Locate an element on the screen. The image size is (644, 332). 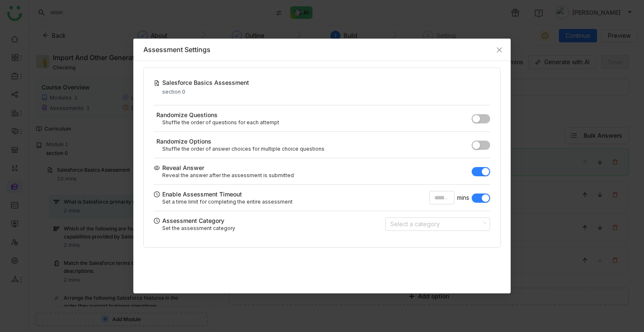
div: Enable Assessment Timeout is located at coordinates (202, 194).